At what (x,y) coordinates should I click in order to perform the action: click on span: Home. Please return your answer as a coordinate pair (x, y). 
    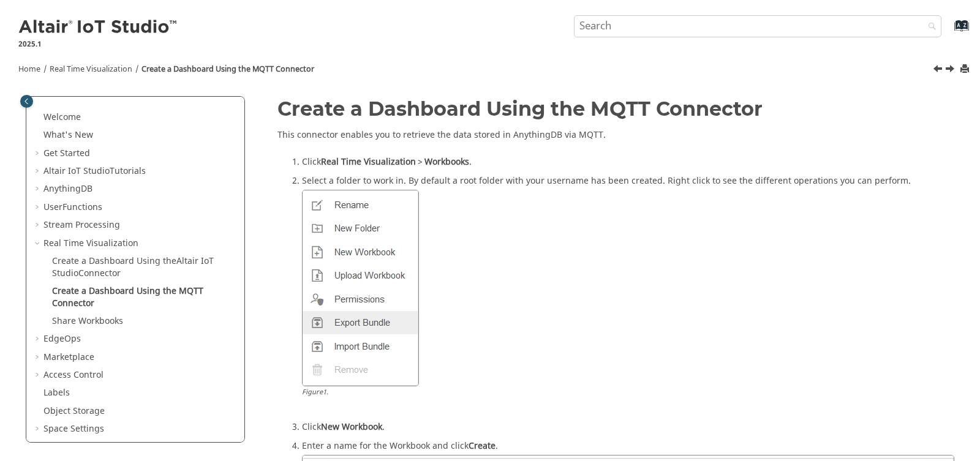
    Looking at the image, I should click on (29, 69).